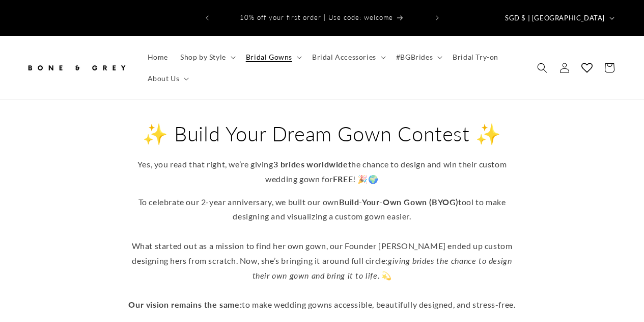 Image resolution: width=644 pixels, height=322 pixels. What do you see at coordinates (437, 18) in the screenshot?
I see `button: Next announcement` at bounding box center [437, 18].